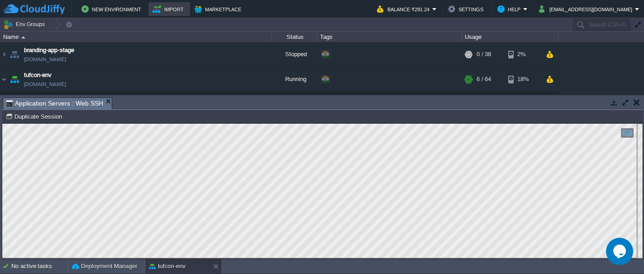 Image resolution: width=644 pixels, height=274 pixels. I want to click on div: 18%, so click(522, 79).